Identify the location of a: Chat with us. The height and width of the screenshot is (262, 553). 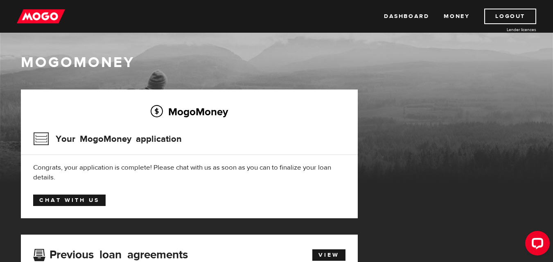
(69, 200).